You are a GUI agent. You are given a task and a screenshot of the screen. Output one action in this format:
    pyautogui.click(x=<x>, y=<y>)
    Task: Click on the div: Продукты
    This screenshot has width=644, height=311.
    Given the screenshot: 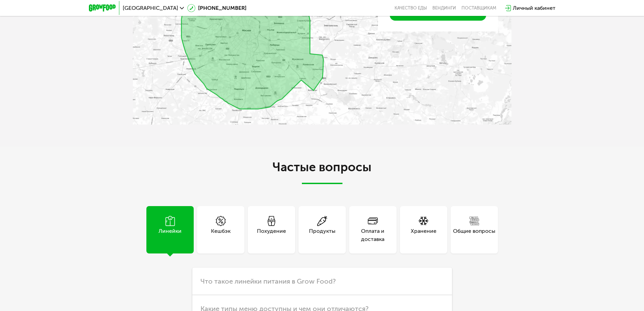 What is the action you would take?
    pyautogui.click(x=322, y=235)
    